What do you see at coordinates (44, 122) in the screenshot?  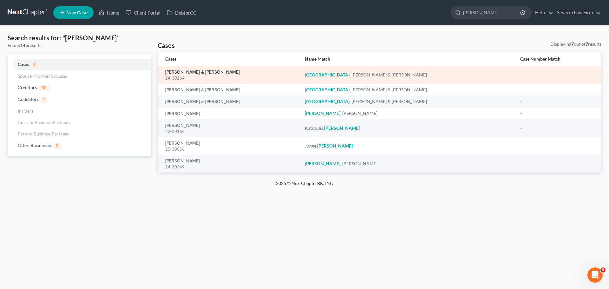 I see `span: Current Business Partners` at bounding box center [44, 122].